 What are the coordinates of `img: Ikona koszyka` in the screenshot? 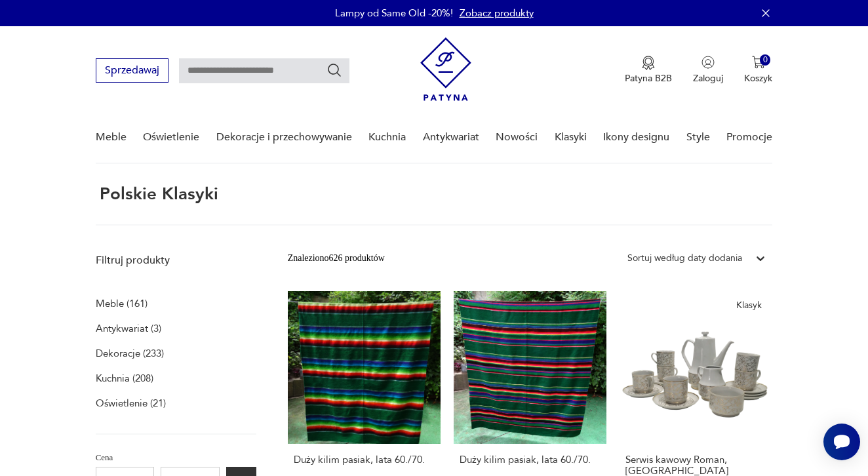 It's located at (759, 62).